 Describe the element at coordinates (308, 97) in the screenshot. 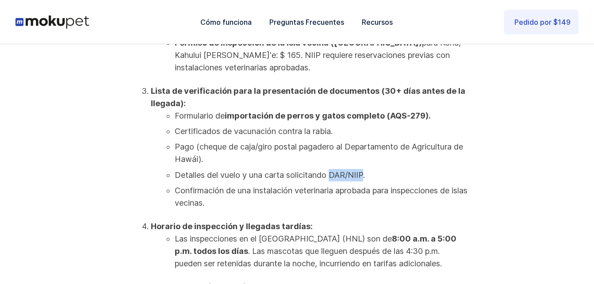

I see `strong: Lista de verificación para la presentación de documentos (30+ días antes de la llegada):` at that location.